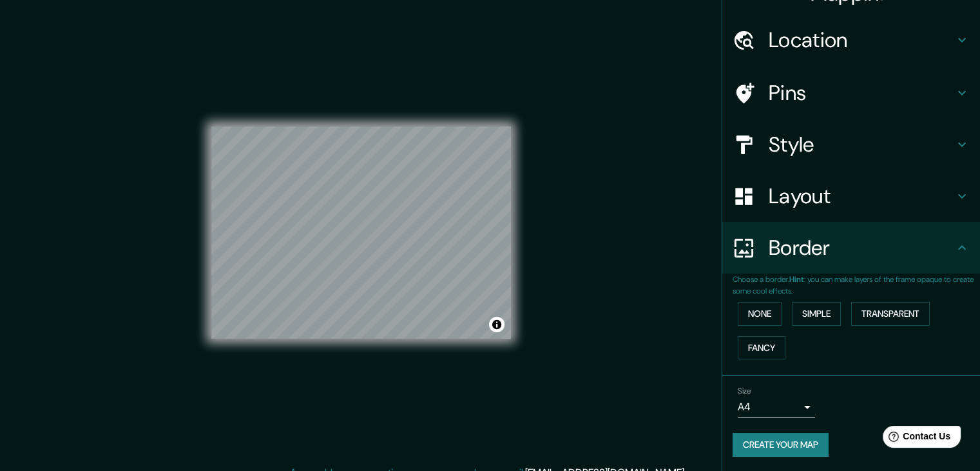 The height and width of the screenshot is (471, 980). Describe the element at coordinates (851, 248) in the screenshot. I see `div: Border` at that location.